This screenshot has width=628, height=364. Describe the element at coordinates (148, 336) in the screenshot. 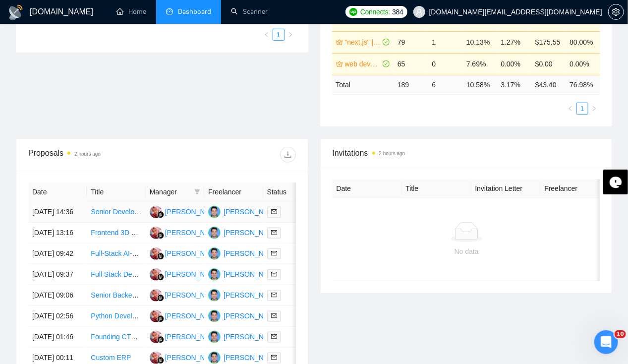

I see `a: Founding CTO / Head of Engineering` at that location.